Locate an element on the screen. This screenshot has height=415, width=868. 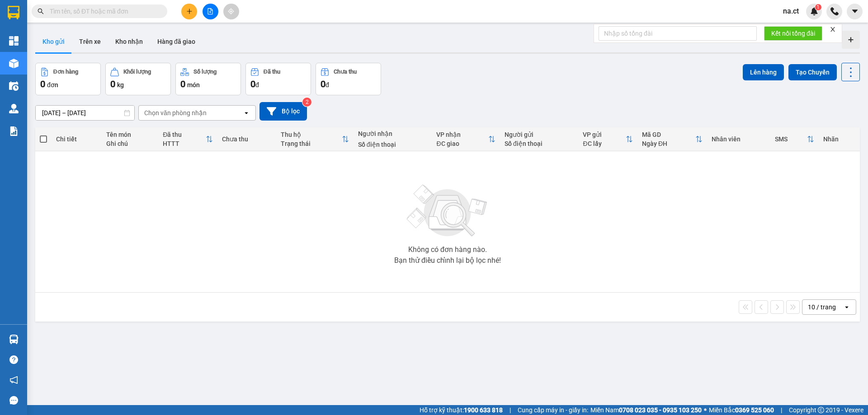
span: Kết nối tổng đài is located at coordinates (793, 33).